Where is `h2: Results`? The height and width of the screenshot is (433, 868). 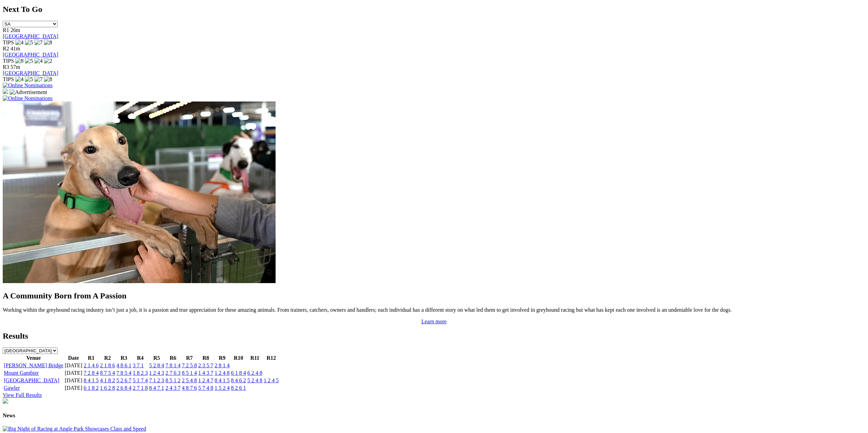 h2: Results is located at coordinates (434, 336).